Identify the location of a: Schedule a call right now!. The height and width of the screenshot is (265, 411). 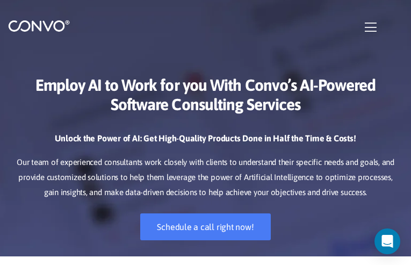
(205, 227).